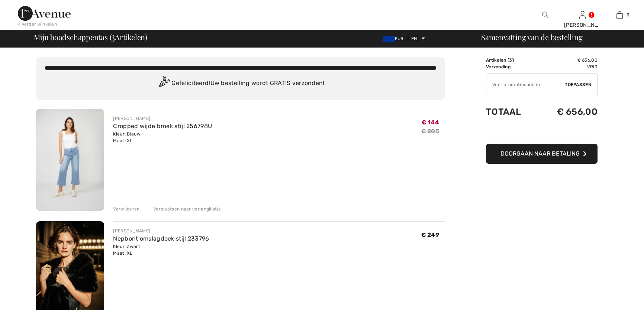 Image resolution: width=644 pixels, height=310 pixels. Describe the element at coordinates (593, 67) in the screenshot. I see `font: Vrij` at that location.